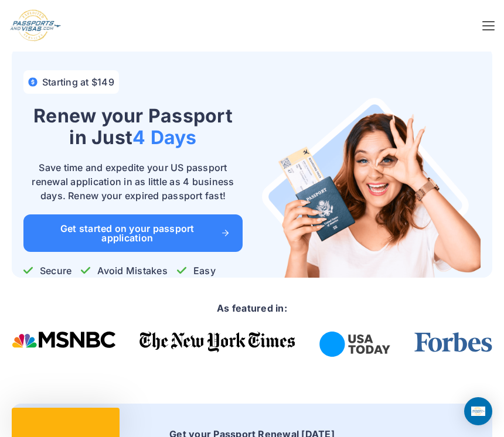 This screenshot has height=437, width=504. Describe the element at coordinates (164, 137) in the screenshot. I see `span: 4 Days` at that location.